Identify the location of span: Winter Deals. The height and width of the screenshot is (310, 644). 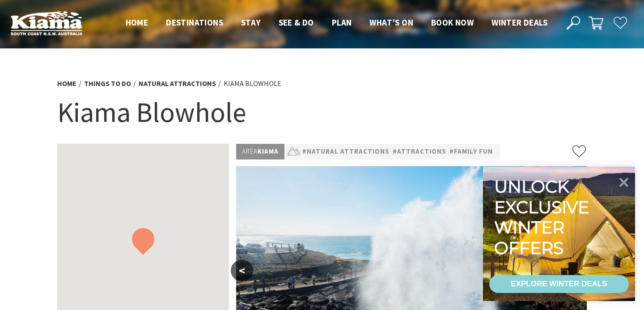
(519, 23).